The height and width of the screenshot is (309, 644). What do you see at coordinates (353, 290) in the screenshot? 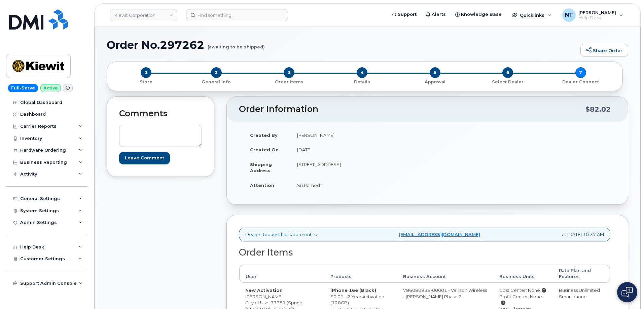
I see `strong: iPhone 16e (Black)` at bounding box center [353, 290].